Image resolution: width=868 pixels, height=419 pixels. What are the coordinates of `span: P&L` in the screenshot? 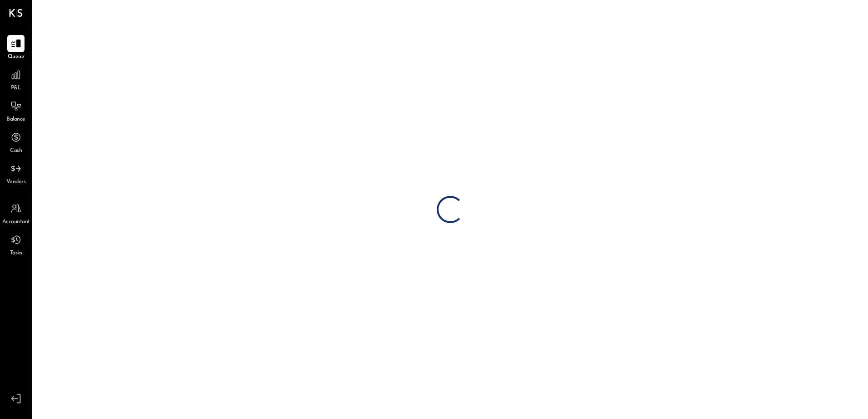 It's located at (16, 89).